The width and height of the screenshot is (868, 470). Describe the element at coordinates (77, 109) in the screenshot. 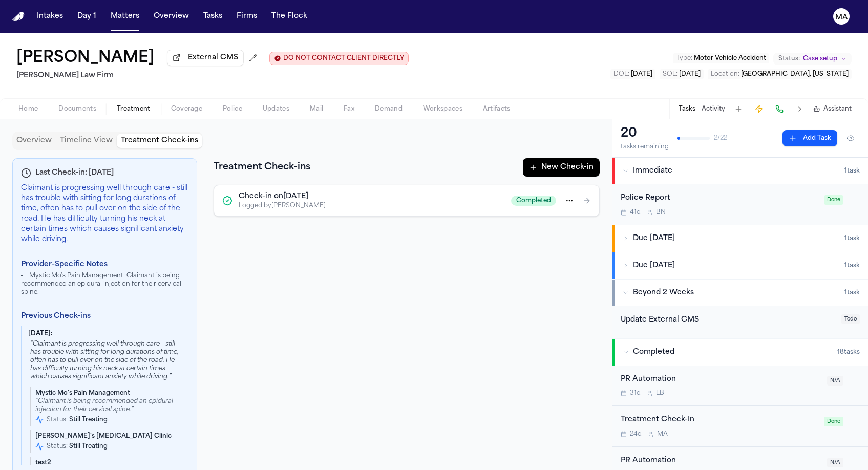

I see `span: Documents` at that location.